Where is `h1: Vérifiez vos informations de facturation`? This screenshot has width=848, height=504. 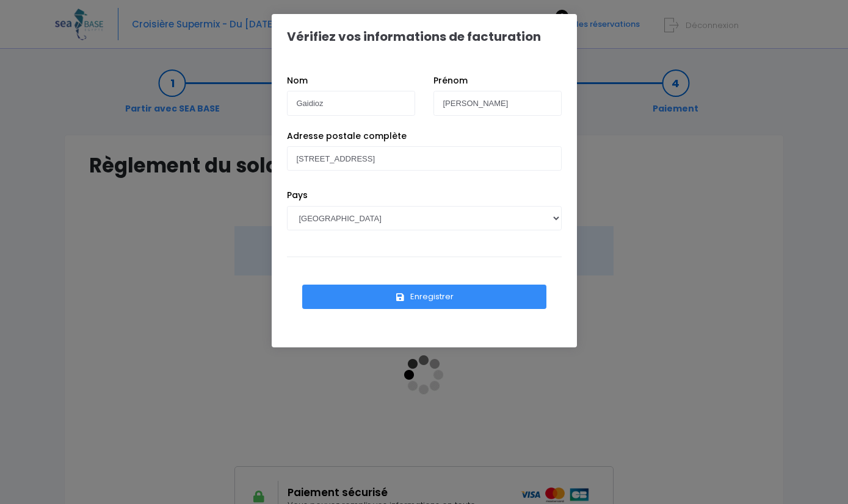 h1: Vérifiez vos informations de facturation is located at coordinates (414, 36).